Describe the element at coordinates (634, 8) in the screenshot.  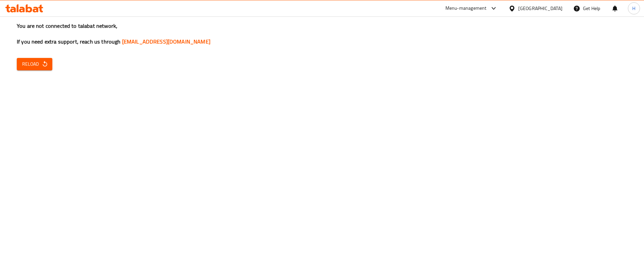
I see `span: H` at that location.